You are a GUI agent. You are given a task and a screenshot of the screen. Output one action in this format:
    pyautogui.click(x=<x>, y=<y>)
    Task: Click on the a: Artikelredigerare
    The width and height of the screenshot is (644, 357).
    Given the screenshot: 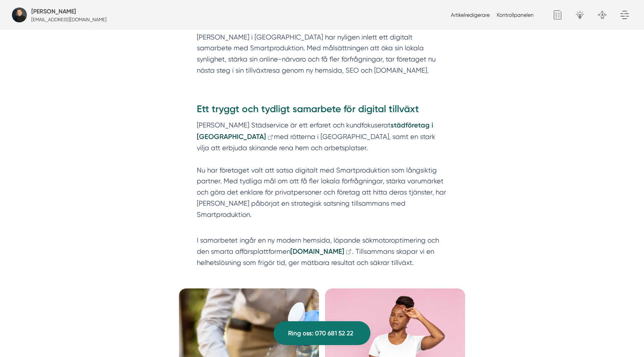 What is the action you would take?
    pyautogui.click(x=470, y=15)
    